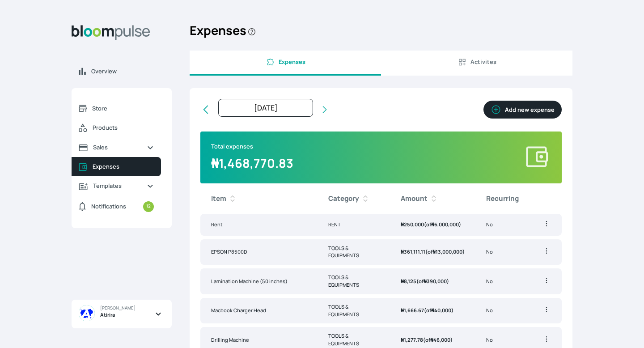  I want to click on span: Notifications, so click(109, 206).